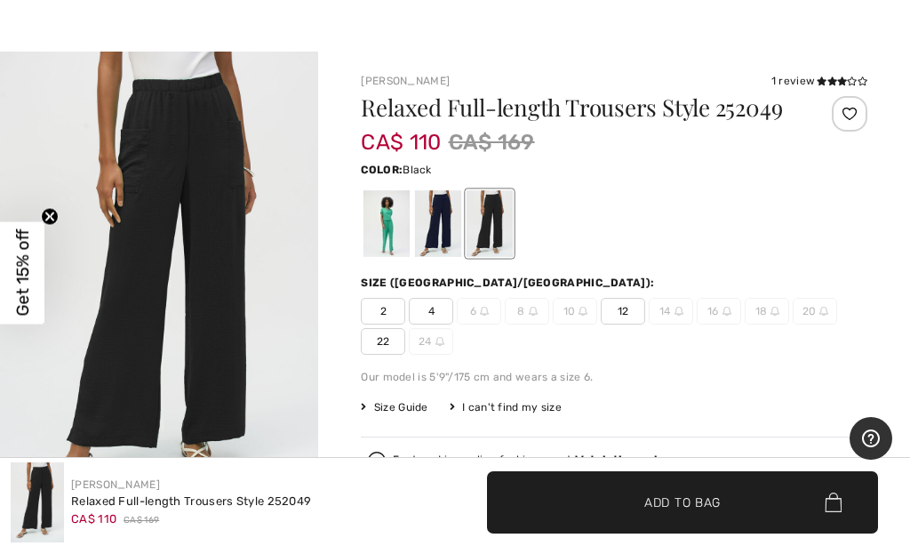 Image resolution: width=910 pixels, height=546 pixels. What do you see at coordinates (490, 223) in the screenshot?
I see `div: Black` at bounding box center [490, 223].